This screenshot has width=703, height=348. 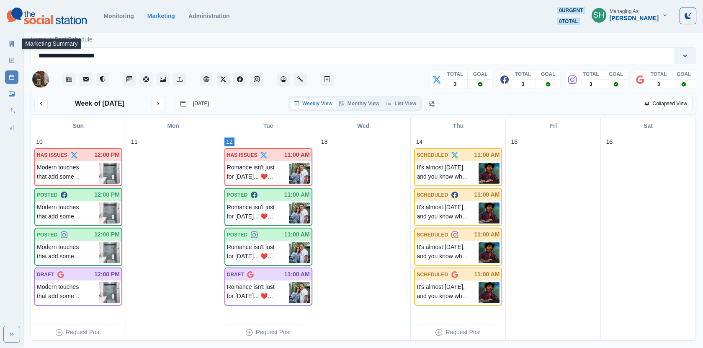 I want to click on div: Managing As, so click(x=624, y=11).